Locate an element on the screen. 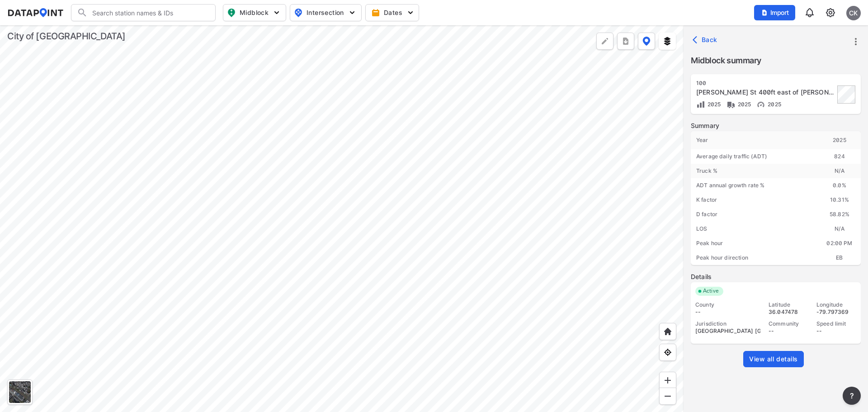  div: LOS is located at coordinates (754, 229).